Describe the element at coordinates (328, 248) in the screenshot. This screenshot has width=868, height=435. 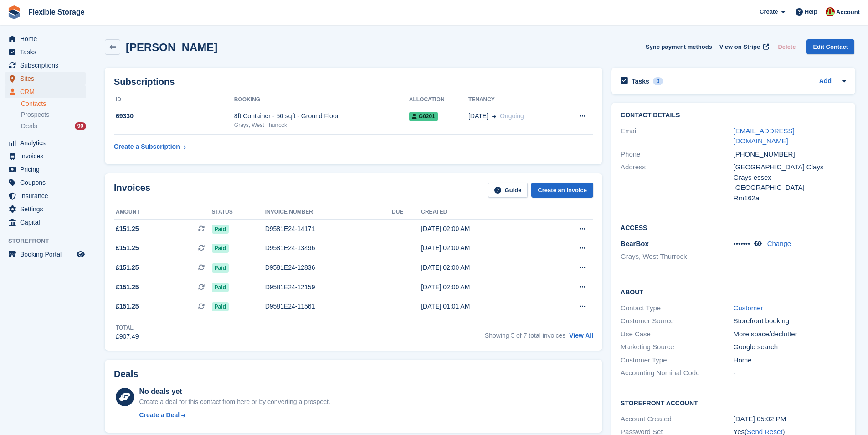
I see `div: D9581E24-13496` at that location.